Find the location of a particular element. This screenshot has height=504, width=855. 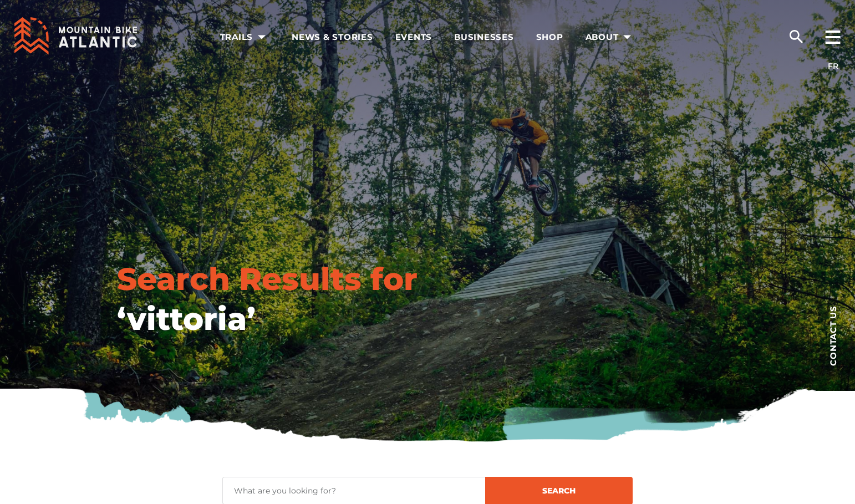

span: Search is located at coordinates (559, 491).